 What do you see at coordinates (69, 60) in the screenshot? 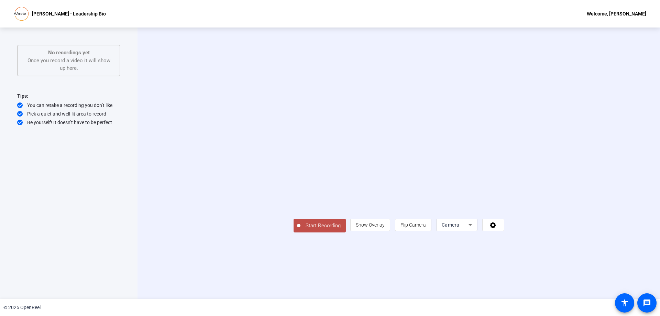
I see `div: Once you record a video it will show up here.` at bounding box center [69, 60].